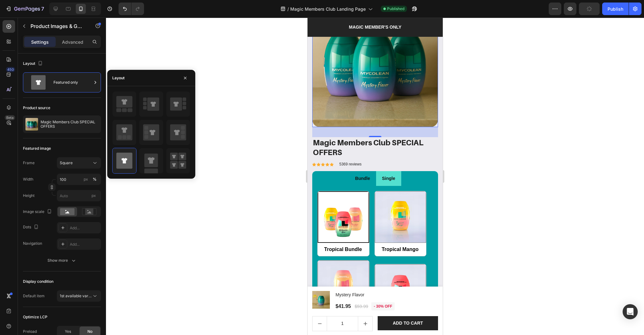  I want to click on p: Product Images & Gallery, so click(57, 26).